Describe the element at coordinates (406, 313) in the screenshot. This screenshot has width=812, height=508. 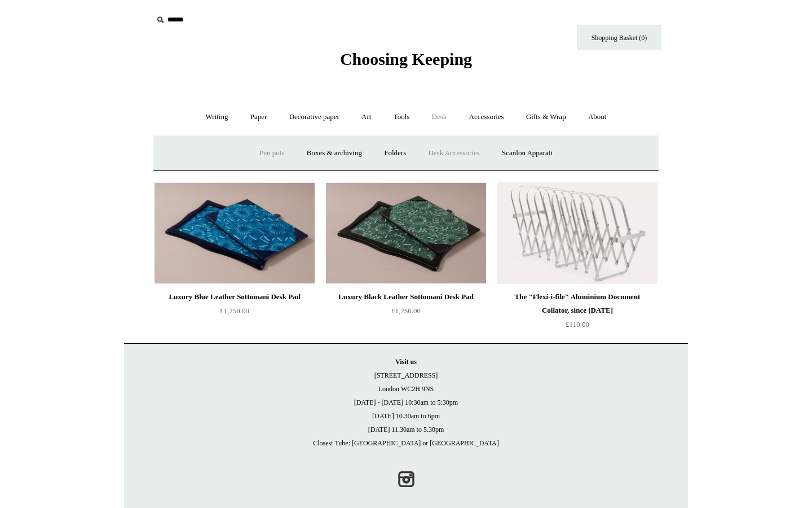
I see `a: Luxury Black Leather Sottomani Desk Pad £1,250.00` at that location.